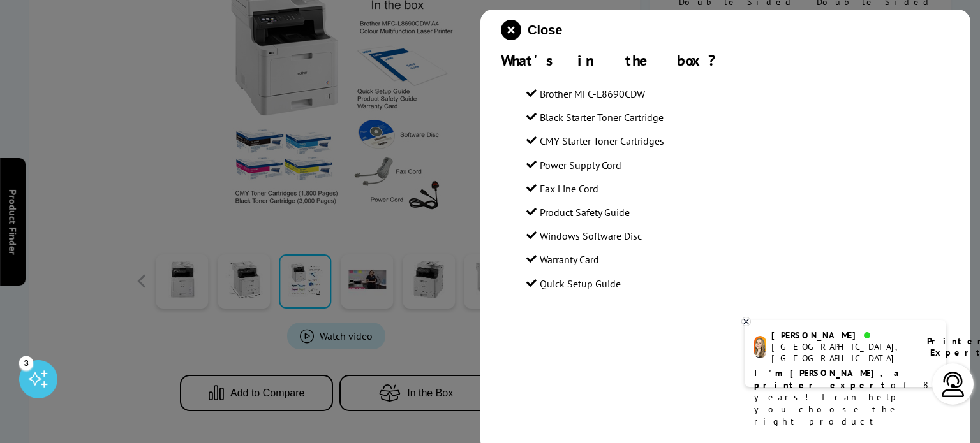 This screenshot has width=980, height=443. Describe the element at coordinates (602, 141) in the screenshot. I see `span: CMY Starter Toner Cartridges` at that location.